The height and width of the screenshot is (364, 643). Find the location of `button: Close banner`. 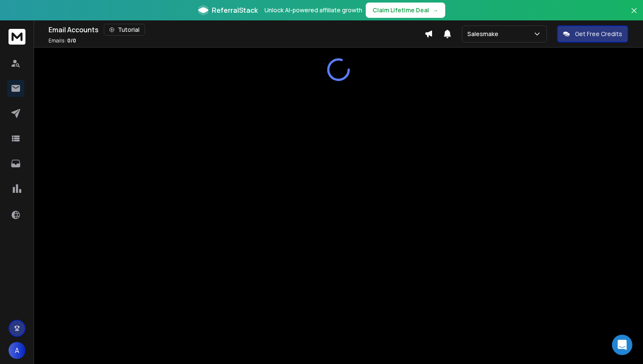

button: Close banner is located at coordinates (634, 15).